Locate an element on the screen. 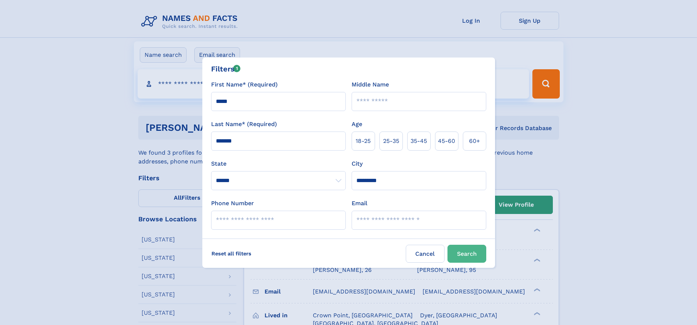  label: Last Name* (Required) is located at coordinates (244, 124).